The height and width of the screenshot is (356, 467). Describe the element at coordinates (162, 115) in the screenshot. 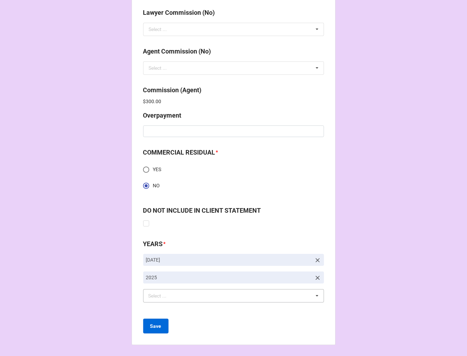

I see `label: Overpayment` at that location.